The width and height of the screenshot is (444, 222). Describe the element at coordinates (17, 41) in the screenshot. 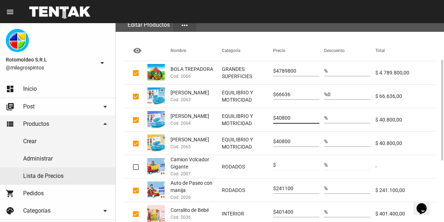

I see `img: 85f79f30-0cb5-4305-9472-3fd676a528fb.png` at that location.